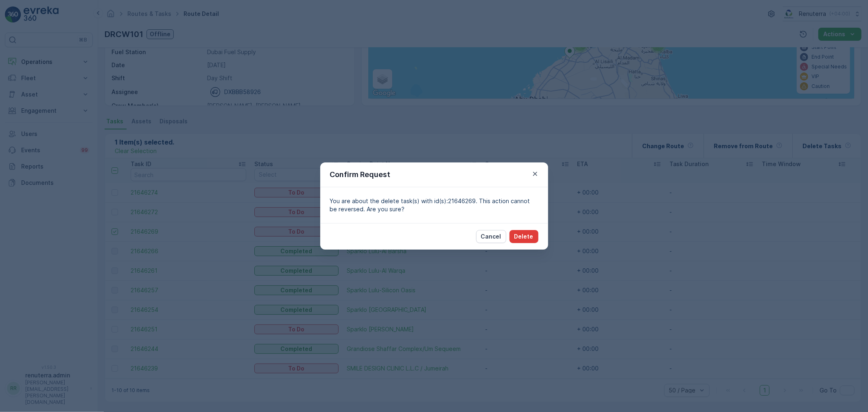 This screenshot has height=412, width=868. I want to click on p: Confirm Request, so click(360, 175).